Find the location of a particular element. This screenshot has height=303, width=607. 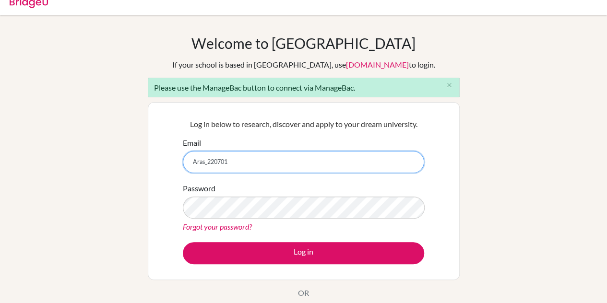

i: close is located at coordinates (449, 85).